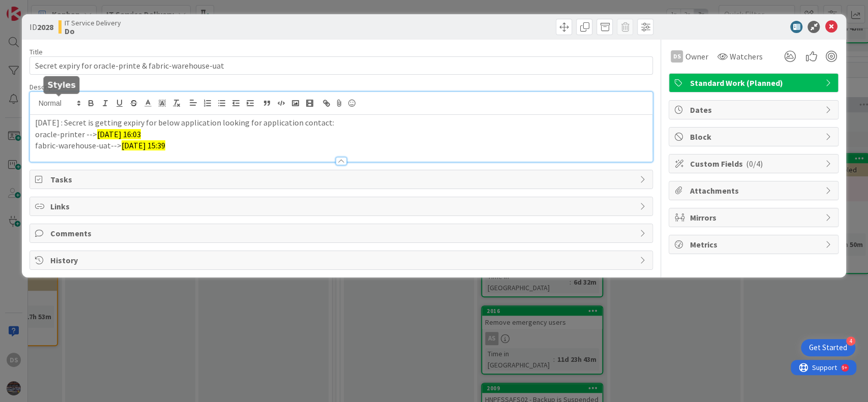 This screenshot has width=868, height=402. I want to click on span: Standard Work (Planned), so click(754, 83).